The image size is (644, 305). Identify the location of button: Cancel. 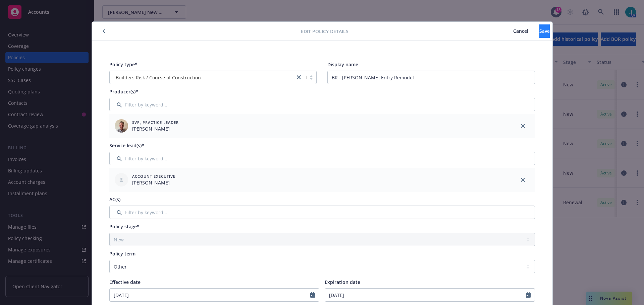
(521, 31).